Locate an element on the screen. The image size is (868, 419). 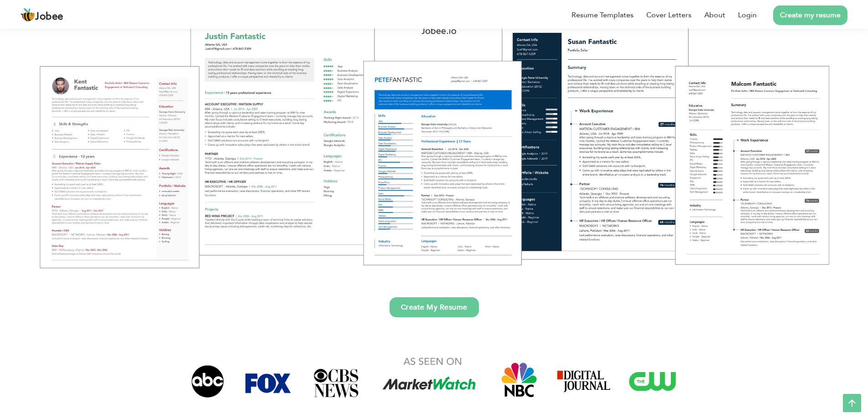
a: Create My Resume is located at coordinates (434, 308).